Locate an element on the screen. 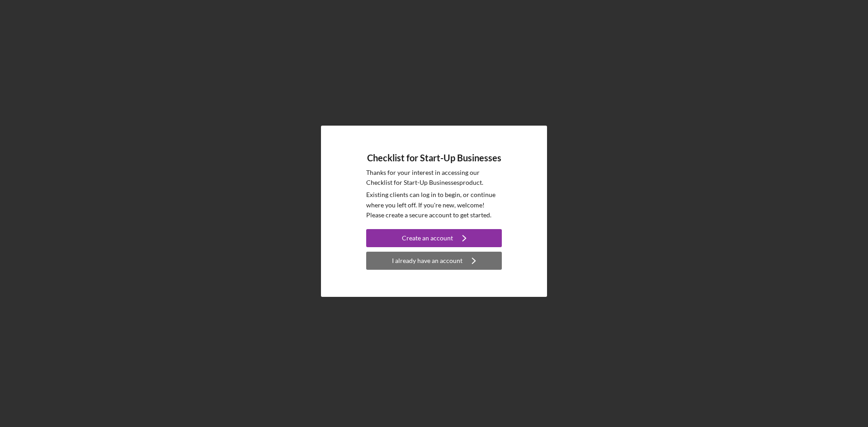  div: Create an account is located at coordinates (427, 238).